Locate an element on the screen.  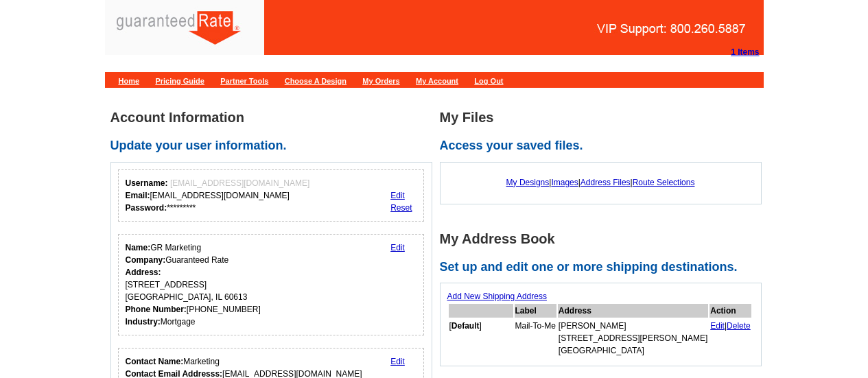
th: Address is located at coordinates (633, 311).